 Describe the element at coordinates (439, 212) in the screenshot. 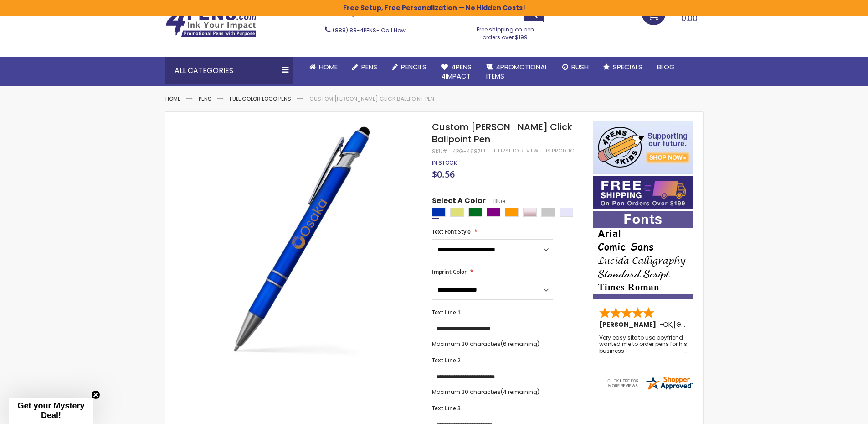

I see `div: Blue` at that location.